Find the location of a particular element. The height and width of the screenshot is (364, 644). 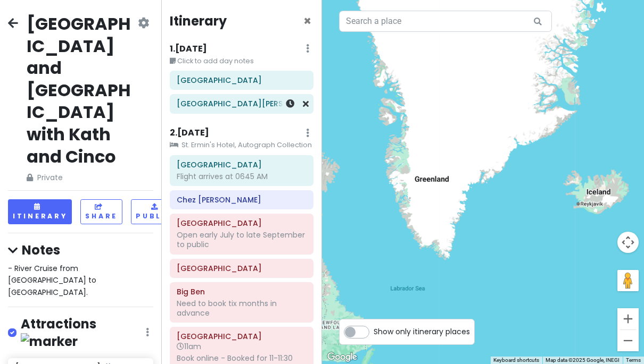

span: 11am is located at coordinates (189, 347).